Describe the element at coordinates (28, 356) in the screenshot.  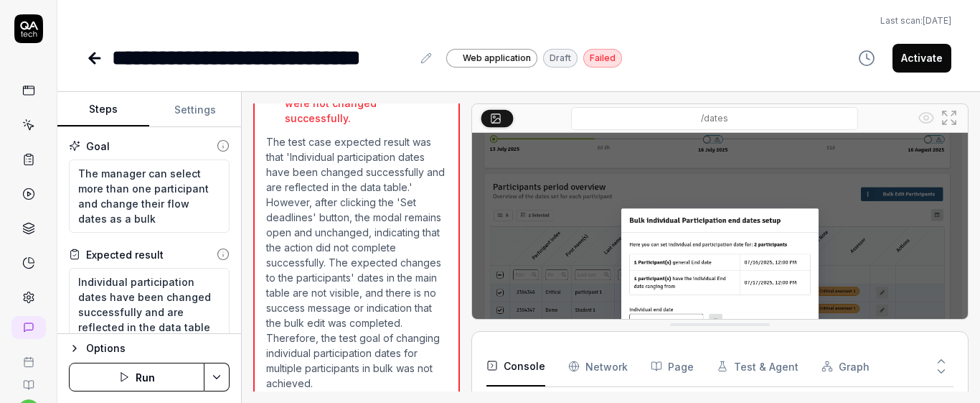
I see `a: Book a call with us` at that location.